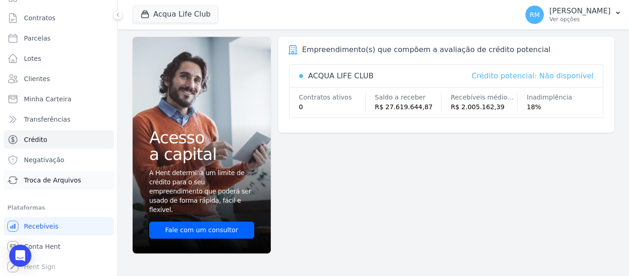 The width and height of the screenshot is (629, 276). What do you see at coordinates (201, 191) in the screenshot?
I see `span: A Hent determina um limite de crédito para o seu empreendimento que poderá ser usado de forma ráp...` at bounding box center [201, 191].